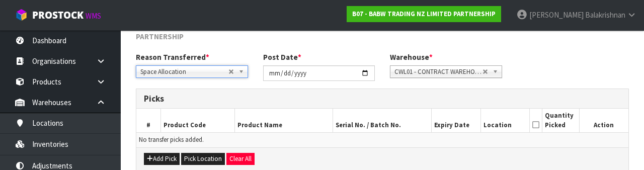 This screenshot has width=644, height=170. I want to click on a: B07 - BABW TRADING NZ LIMITED PARTNERSHIP, so click(424, 14).